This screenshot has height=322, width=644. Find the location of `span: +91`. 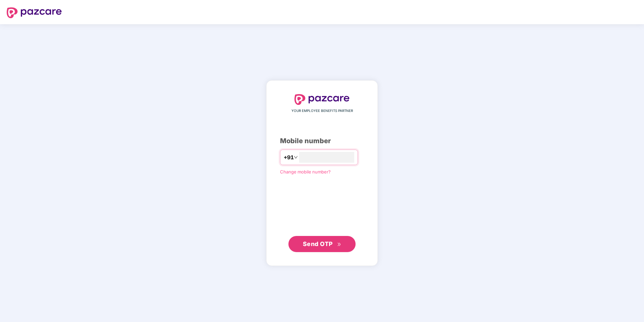

span: +91 is located at coordinates (289, 157).